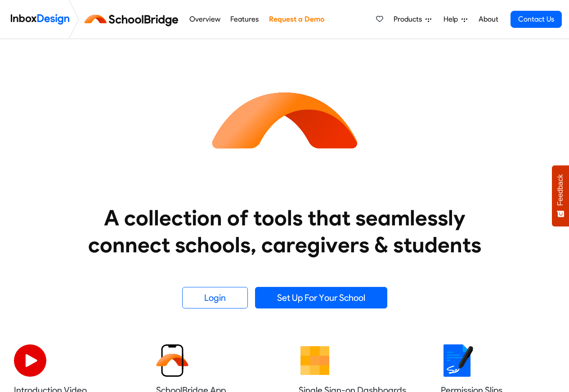 The height and width of the screenshot is (392, 569). What do you see at coordinates (560, 196) in the screenshot?
I see `button: Feedback - Show survey` at bounding box center [560, 196].